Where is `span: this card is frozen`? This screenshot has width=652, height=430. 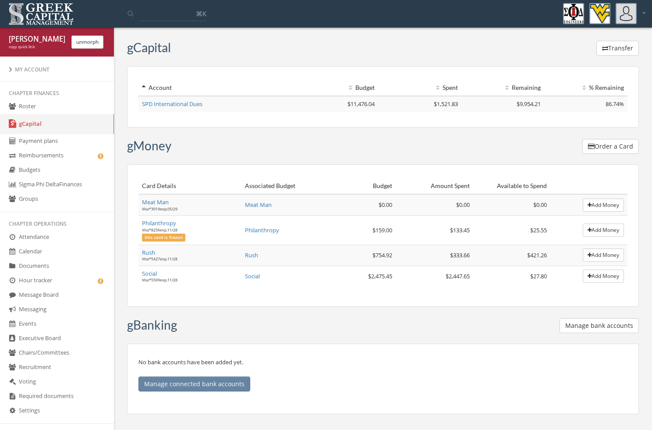
span: this card is frozen is located at coordinates (163, 237).